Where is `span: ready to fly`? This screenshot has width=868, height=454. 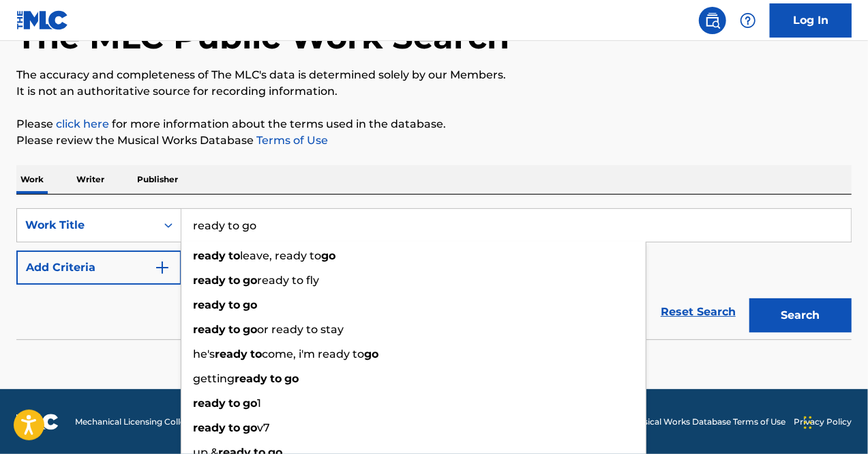
span: ready to fly is located at coordinates (288, 280).